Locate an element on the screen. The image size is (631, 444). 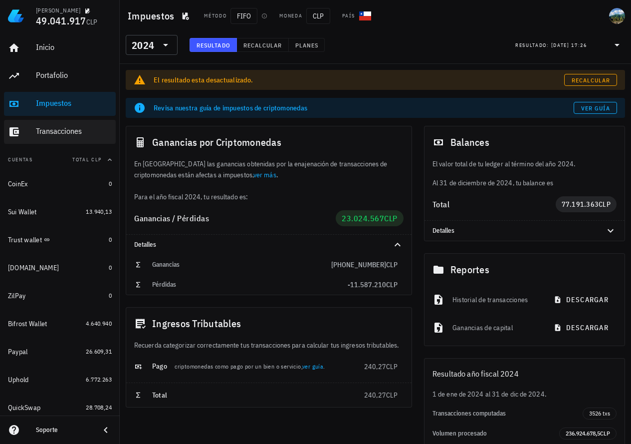
div: Transacciones computadas is located at coordinates (508, 413).